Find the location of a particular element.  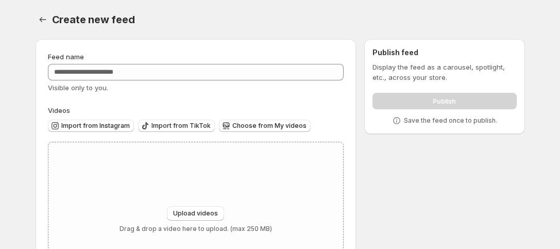

span: Upload videos is located at coordinates (195, 213).